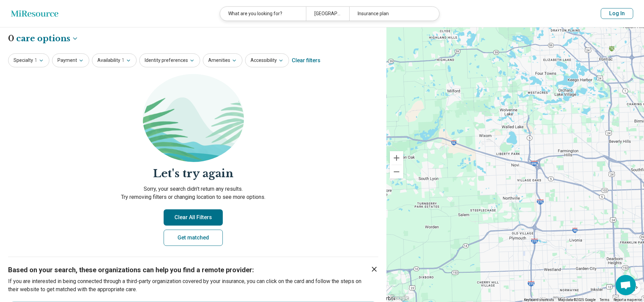 The image size is (644, 302). Describe the element at coordinates (29, 60) in the screenshot. I see `button: Specialty1` at that location.